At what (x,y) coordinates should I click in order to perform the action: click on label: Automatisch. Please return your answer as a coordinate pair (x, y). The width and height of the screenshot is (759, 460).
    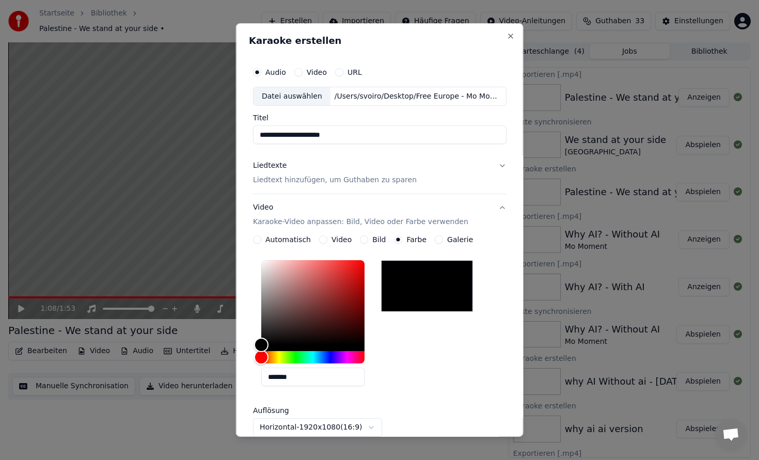
    Looking at the image, I should click on (288, 240).